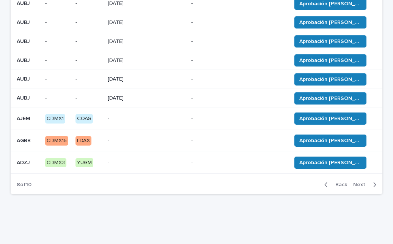 The height and width of the screenshot is (244, 393). Describe the element at coordinates (334, 184) in the screenshot. I see `button: Back` at that location.